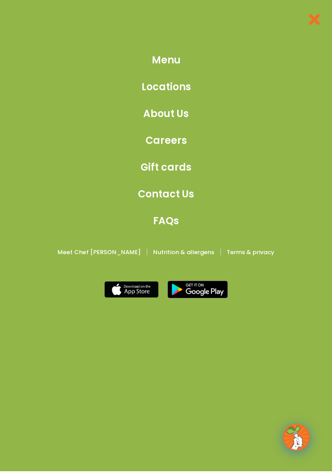 Image resolution: width=332 pixels, height=473 pixels. What do you see at coordinates (131, 289) in the screenshot?
I see `img: appstore` at bounding box center [131, 289].